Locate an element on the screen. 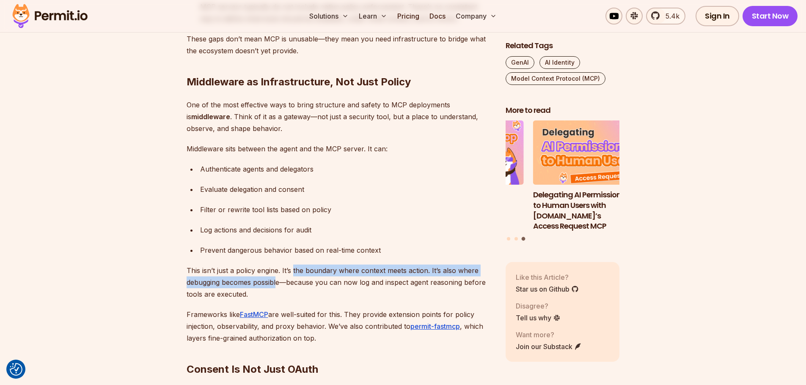 This screenshot has height=385, width=806. div: Filter or rewrite tool lists based on policy is located at coordinates (346, 210).